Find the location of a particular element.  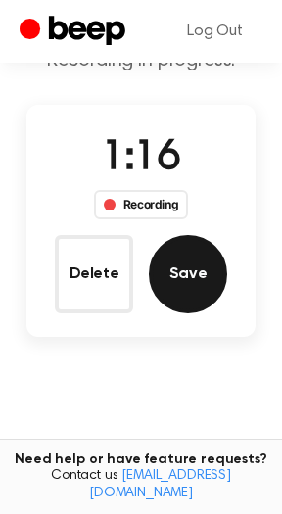

button: Delete Audio Record is located at coordinates (94, 274).